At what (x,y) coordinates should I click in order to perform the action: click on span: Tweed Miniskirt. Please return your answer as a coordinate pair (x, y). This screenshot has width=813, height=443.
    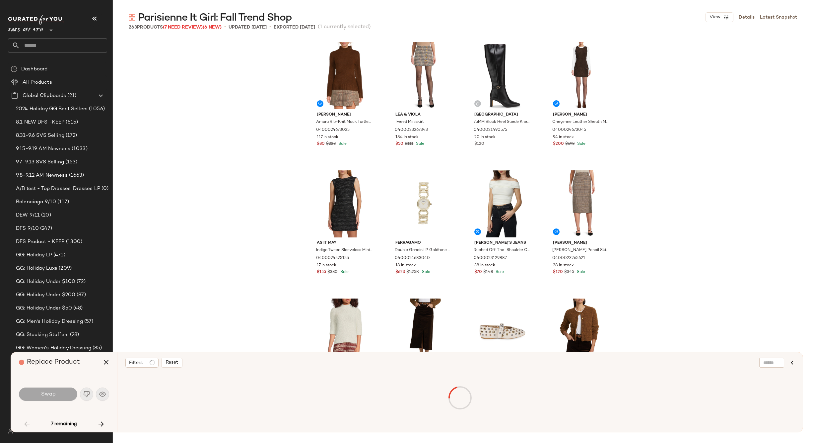
    Looking at the image, I should click on (409, 122).